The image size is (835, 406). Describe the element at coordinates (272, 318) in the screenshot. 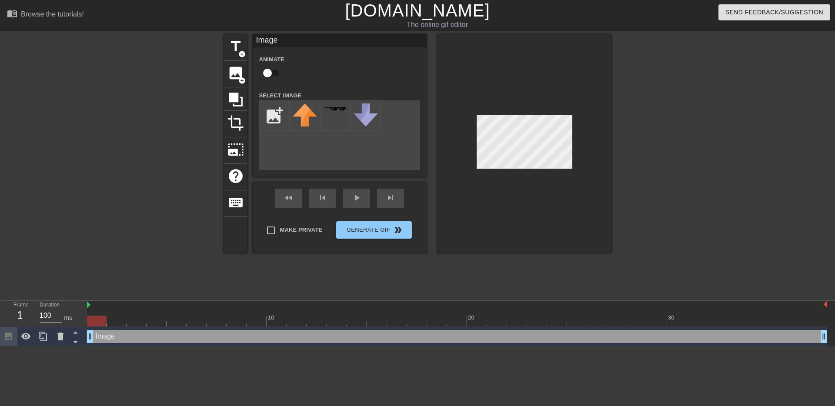

I see `div: 10` at that location.